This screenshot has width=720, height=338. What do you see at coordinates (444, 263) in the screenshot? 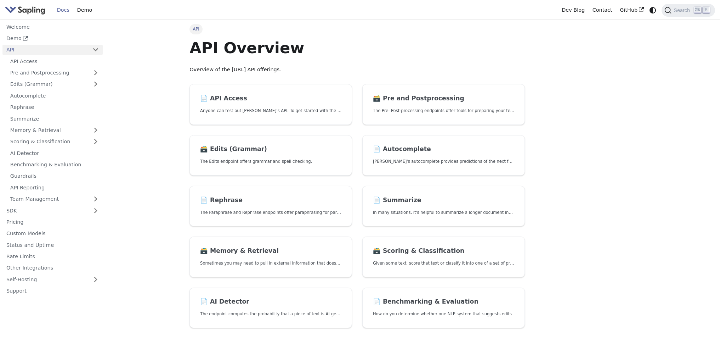
I see `p: Given some text, score that text or classify it into one of a set of pre-specified categories.` at bounding box center [444, 263].